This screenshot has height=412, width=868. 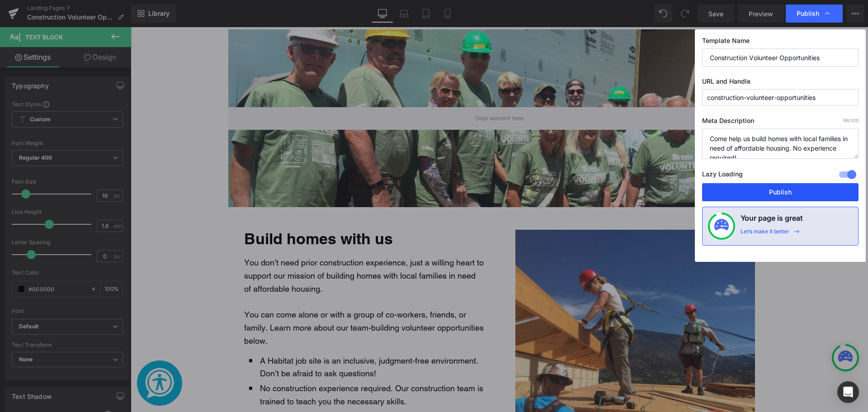 I want to click on label: URL and Handle, so click(x=780, y=83).